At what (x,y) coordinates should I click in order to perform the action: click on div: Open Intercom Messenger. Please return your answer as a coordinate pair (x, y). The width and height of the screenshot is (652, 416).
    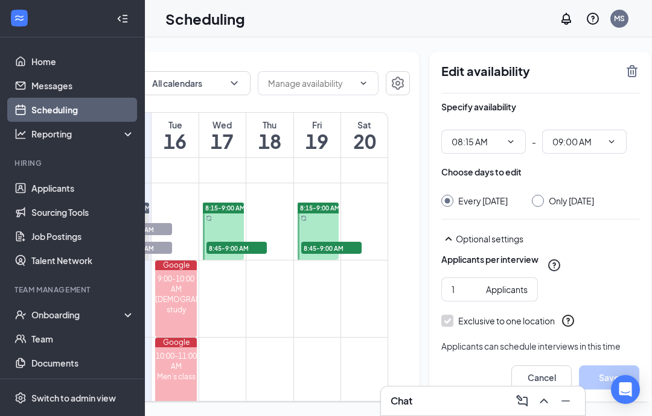
    Looking at the image, I should click on (625, 390).